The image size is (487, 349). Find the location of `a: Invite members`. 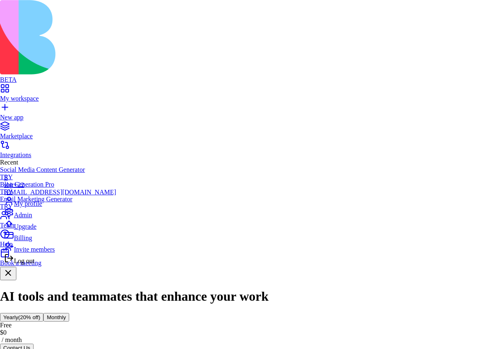

a: Invite members is located at coordinates (60, 248).